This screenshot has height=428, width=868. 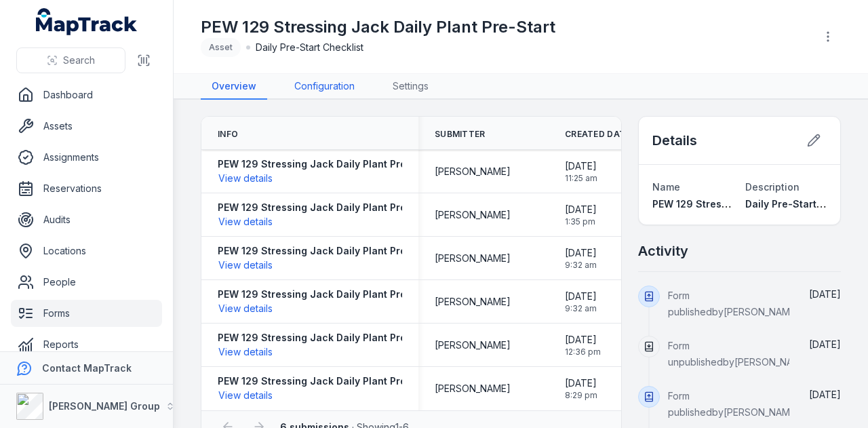 I want to click on a: Audits, so click(x=86, y=220).